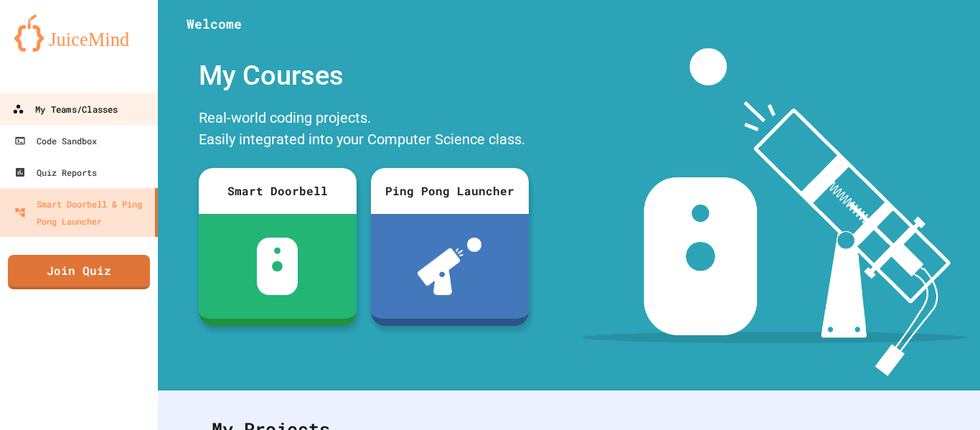 The width and height of the screenshot is (980, 430). I want to click on img: ppl-with-ball.png, so click(449, 266).